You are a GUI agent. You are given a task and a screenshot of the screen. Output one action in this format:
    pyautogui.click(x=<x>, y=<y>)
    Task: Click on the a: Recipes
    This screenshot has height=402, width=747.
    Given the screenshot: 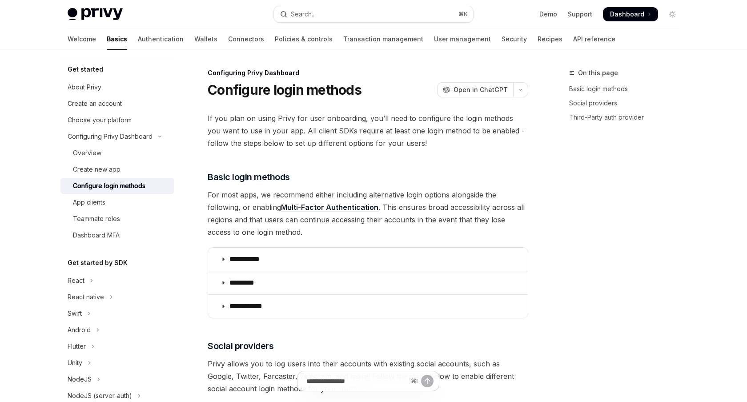 What is the action you would take?
    pyautogui.click(x=550, y=39)
    